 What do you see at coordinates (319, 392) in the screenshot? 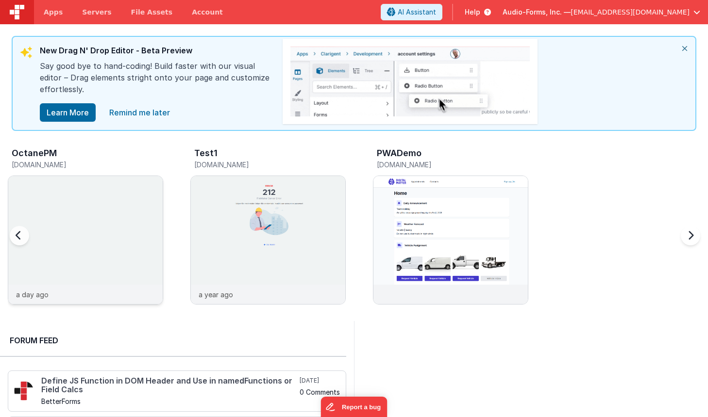
I see `h5: 0 Comments` at bounding box center [319, 392].